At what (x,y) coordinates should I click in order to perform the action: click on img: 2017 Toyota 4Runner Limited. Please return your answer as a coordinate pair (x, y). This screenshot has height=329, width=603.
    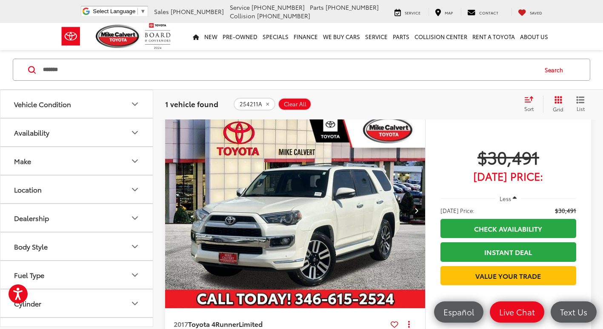
    Looking at the image, I should click on (295, 211).